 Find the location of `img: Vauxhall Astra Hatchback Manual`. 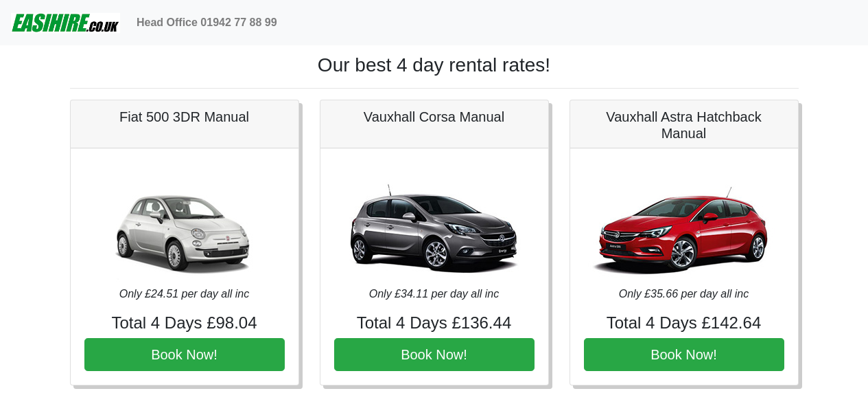

img: Vauxhall Astra Hatchback Manual is located at coordinates (684, 224).